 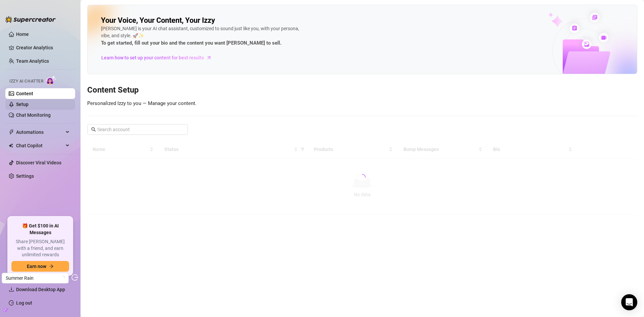 What do you see at coordinates (5, 310) in the screenshot?
I see `span: build` at bounding box center [5, 310].